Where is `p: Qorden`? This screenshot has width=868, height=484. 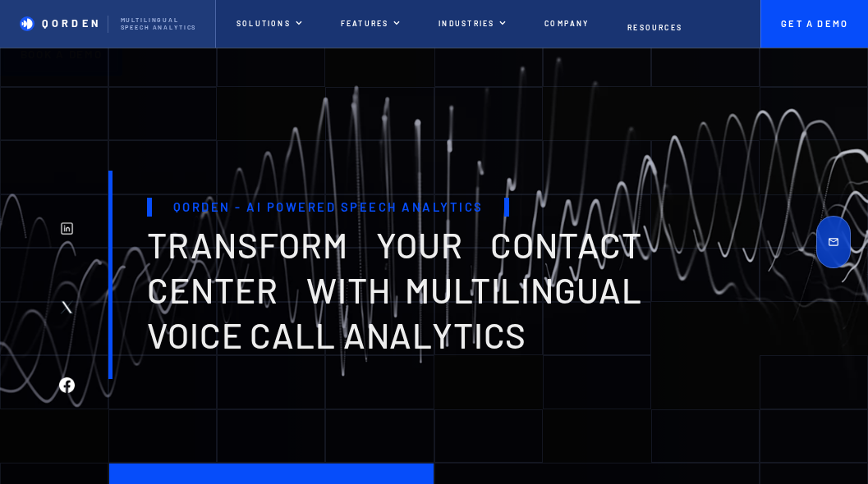 p: Qorden is located at coordinates (72, 23).